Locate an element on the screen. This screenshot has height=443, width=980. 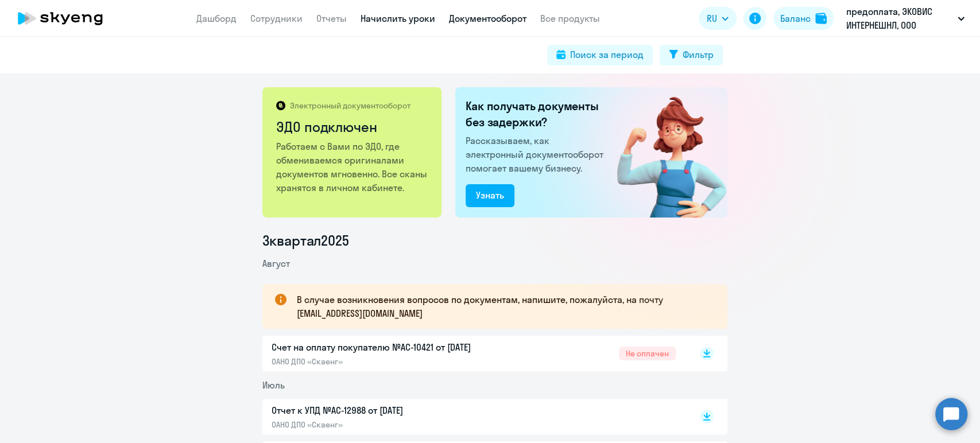
div: Фильтр is located at coordinates (698, 54).